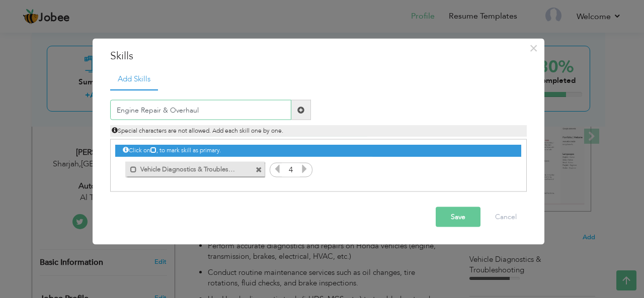 This screenshot has width=644, height=298. What do you see at coordinates (197, 131) in the screenshot?
I see `span: Special characters are not allowed. Add each skill one by one.` at bounding box center [197, 131].